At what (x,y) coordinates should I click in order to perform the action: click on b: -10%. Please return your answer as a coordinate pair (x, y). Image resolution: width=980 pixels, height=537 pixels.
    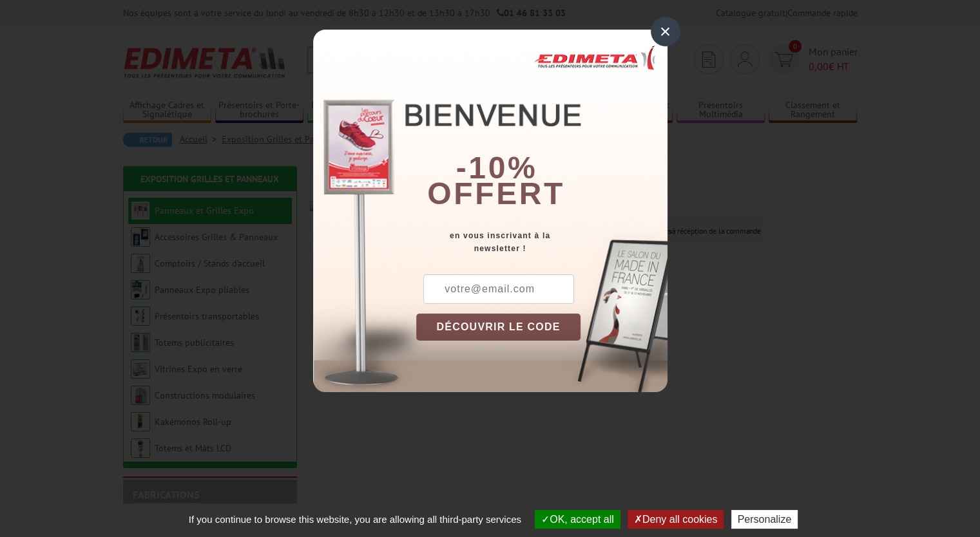
    Looking at the image, I should click on (497, 167).